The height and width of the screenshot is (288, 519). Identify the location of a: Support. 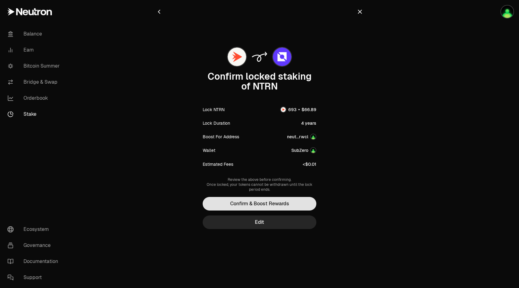
(35, 278).